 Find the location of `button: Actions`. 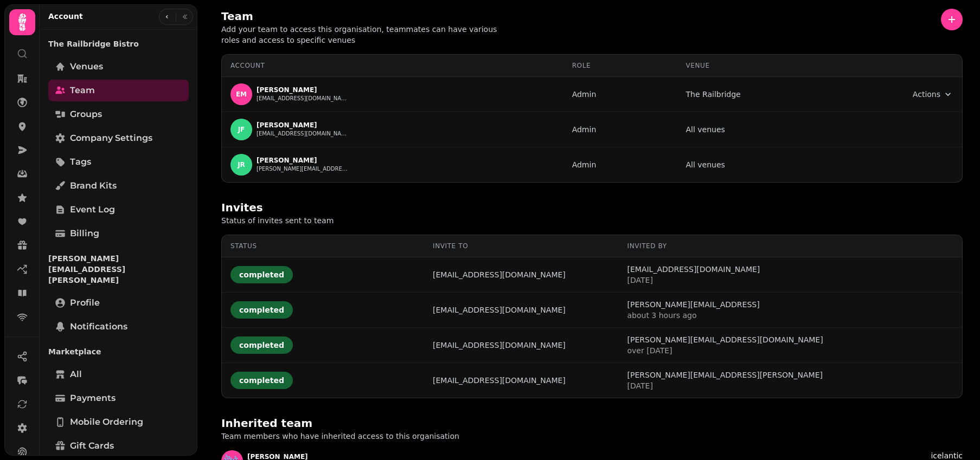

button: Actions is located at coordinates (933, 94).